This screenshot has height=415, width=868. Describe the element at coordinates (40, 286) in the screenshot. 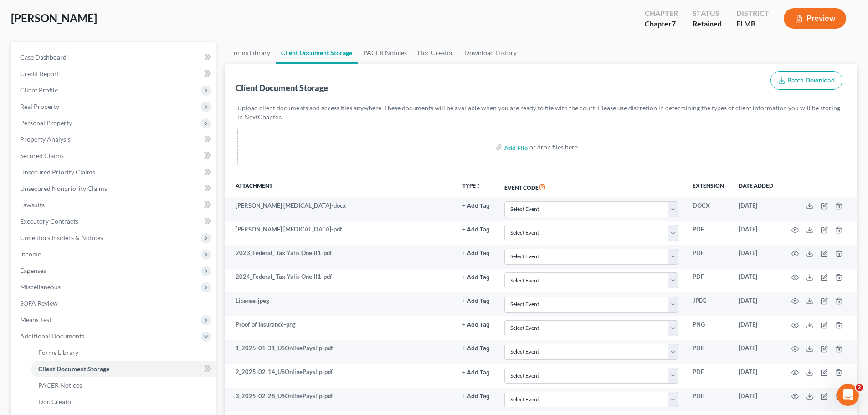

I see `span: Miscellaneous` at that location.